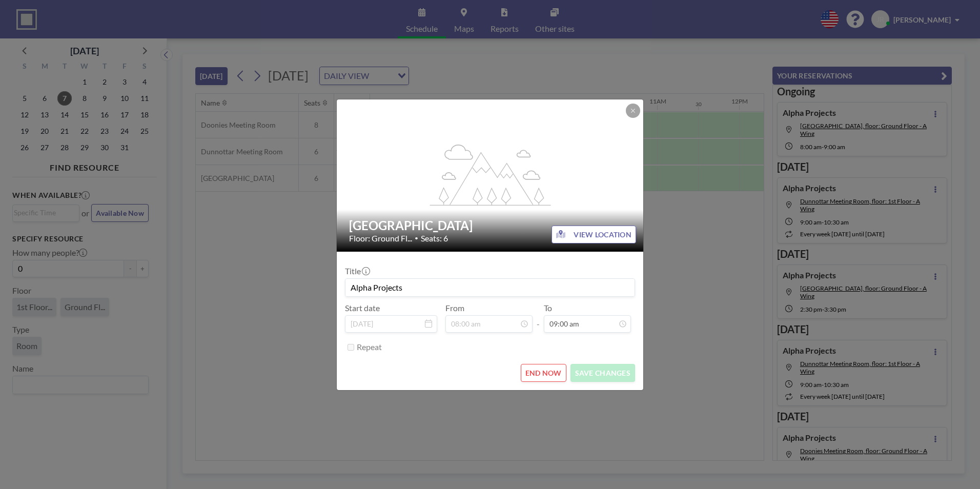  What do you see at coordinates (548, 308) in the screenshot?
I see `label: To` at bounding box center [548, 308].